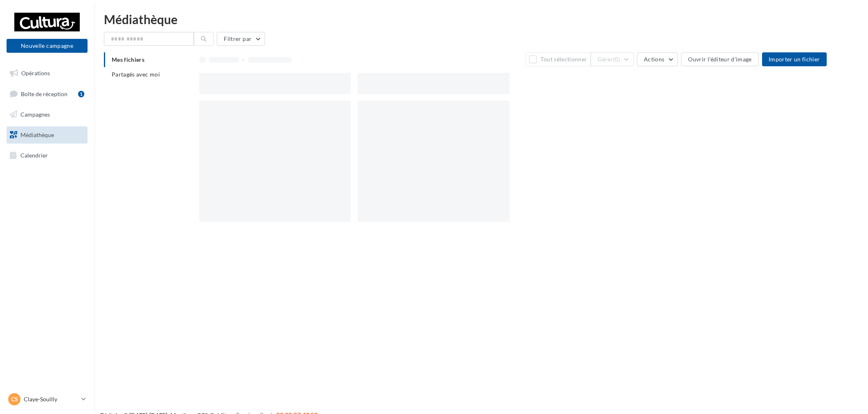 This screenshot has height=414, width=868. I want to click on span: CS, so click(14, 399).